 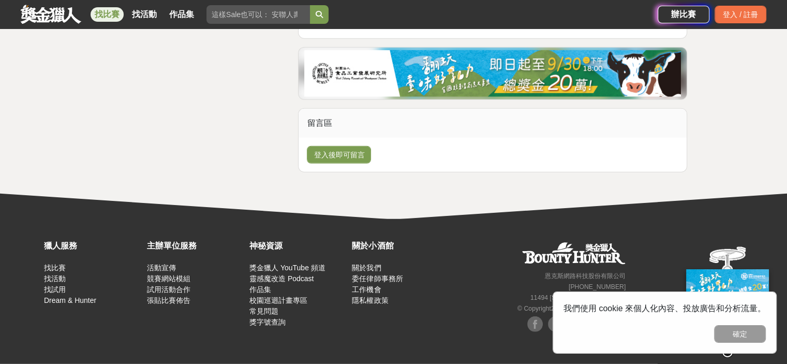 I want to click on div: 主辦單位服務, so click(x=195, y=246).